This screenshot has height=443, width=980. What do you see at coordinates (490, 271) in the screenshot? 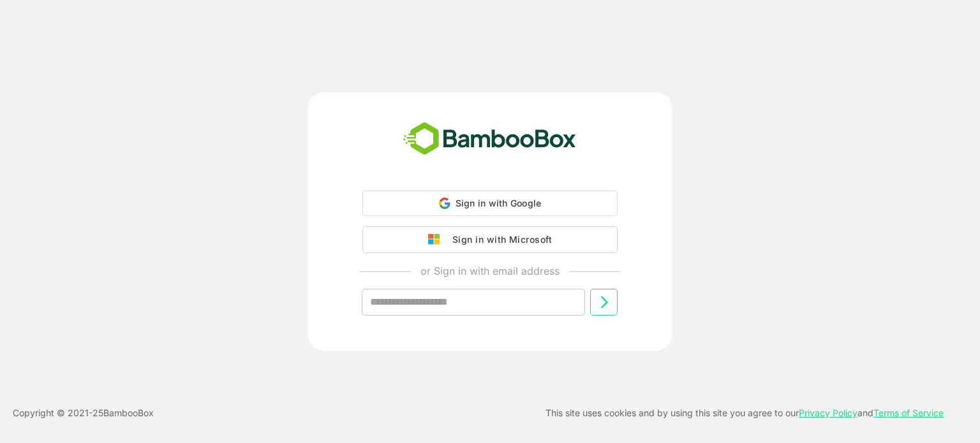
I see `p: or Sign in with email address` at bounding box center [490, 271].